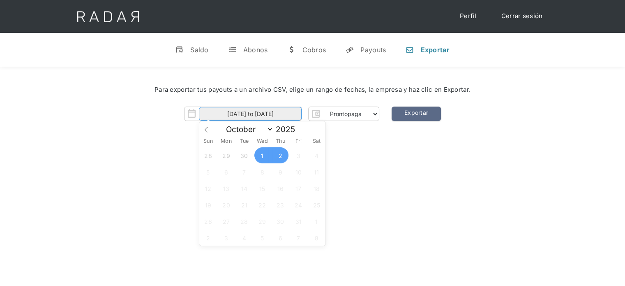  I want to click on input: Year, so click(288, 129).